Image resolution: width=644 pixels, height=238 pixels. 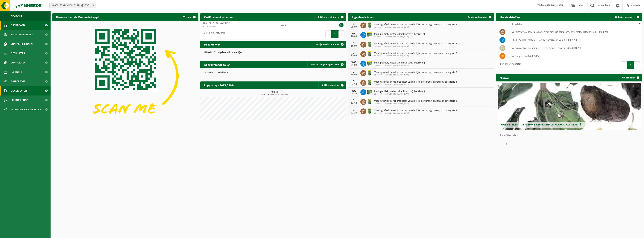 I want to click on span: Wat betekent de nieuwe RED-richtlijn voor u als klant?, so click(x=540, y=125).